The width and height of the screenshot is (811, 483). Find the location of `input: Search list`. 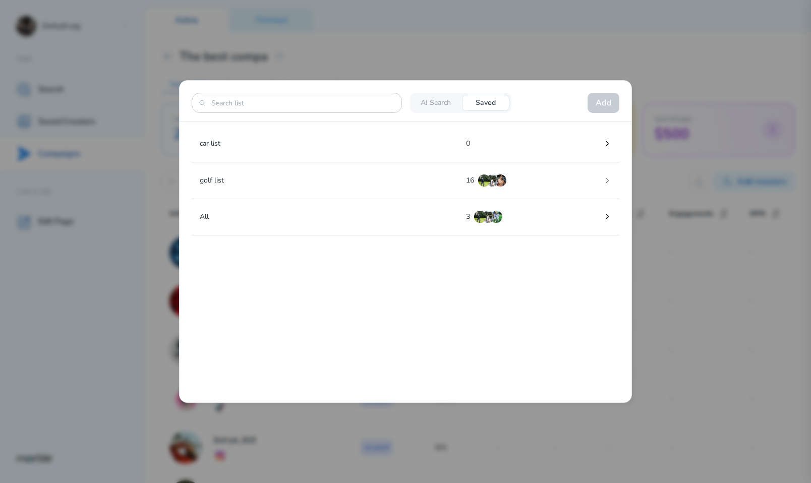

input: Search list is located at coordinates (297, 103).